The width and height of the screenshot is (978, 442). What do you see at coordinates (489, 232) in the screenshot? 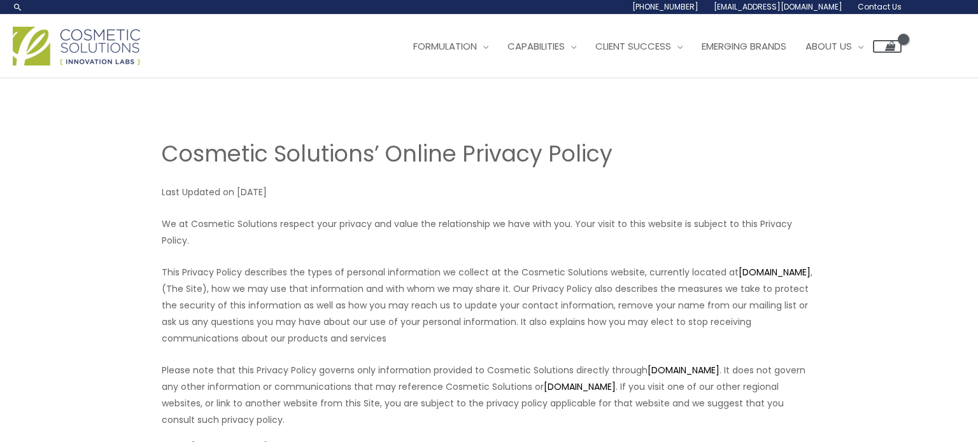
I see `p: We at Cosmetic Solutions respect your privacy and value the relationship we have with you. Your v...` at bounding box center [489, 232].